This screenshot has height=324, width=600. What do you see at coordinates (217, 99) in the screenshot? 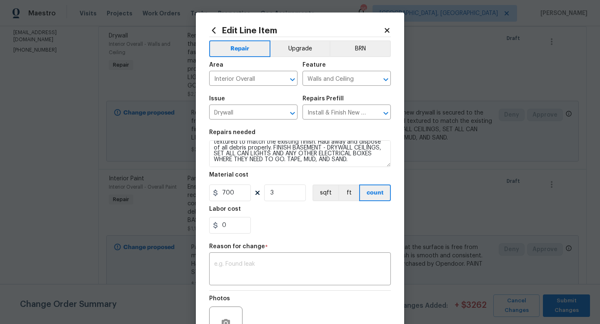
I see `h5: Issue` at bounding box center [217, 99].